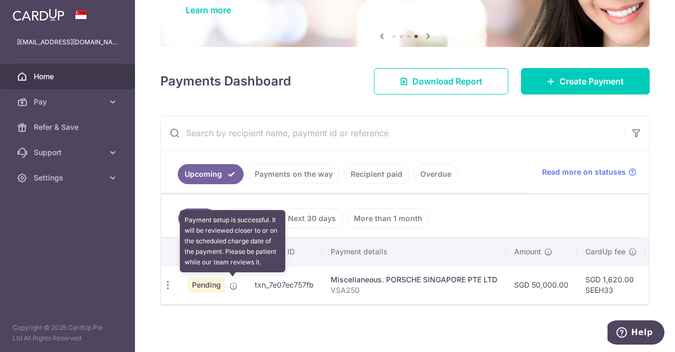  I want to click on span: Pending, so click(206, 285).